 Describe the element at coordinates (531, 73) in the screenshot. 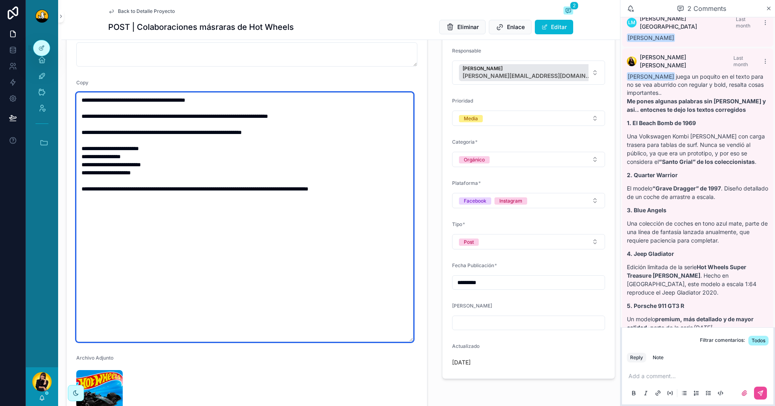

I see `button: Unselect 9` at that location.